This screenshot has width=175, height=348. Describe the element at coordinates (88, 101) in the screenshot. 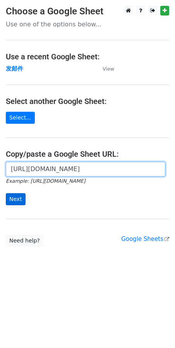

I see `h4: Select another Google Sheet:` at that location.